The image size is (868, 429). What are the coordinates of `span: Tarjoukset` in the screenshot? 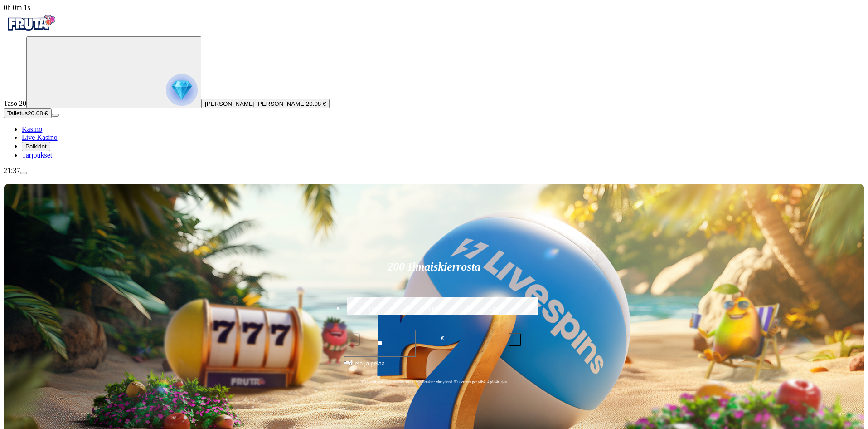 It's located at (37, 155).